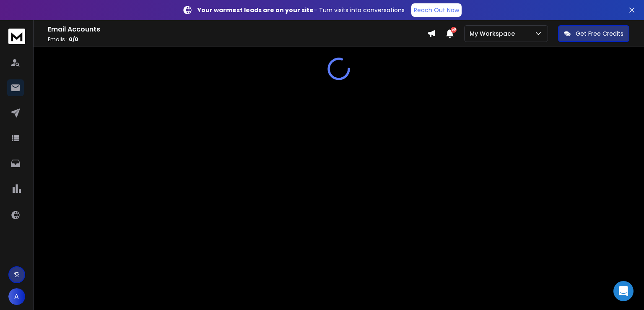 Image resolution: width=644 pixels, height=310 pixels. I want to click on p: Emails :, so click(238, 40).